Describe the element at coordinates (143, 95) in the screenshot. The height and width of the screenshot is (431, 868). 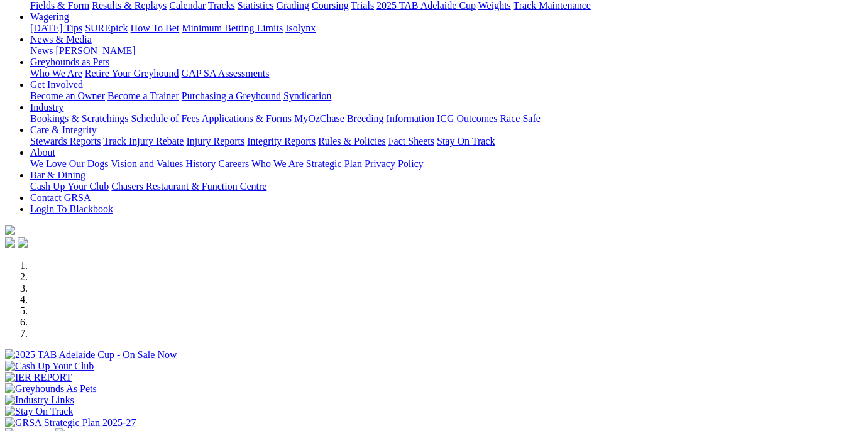
I see `a: Become a Trainer` at that location.